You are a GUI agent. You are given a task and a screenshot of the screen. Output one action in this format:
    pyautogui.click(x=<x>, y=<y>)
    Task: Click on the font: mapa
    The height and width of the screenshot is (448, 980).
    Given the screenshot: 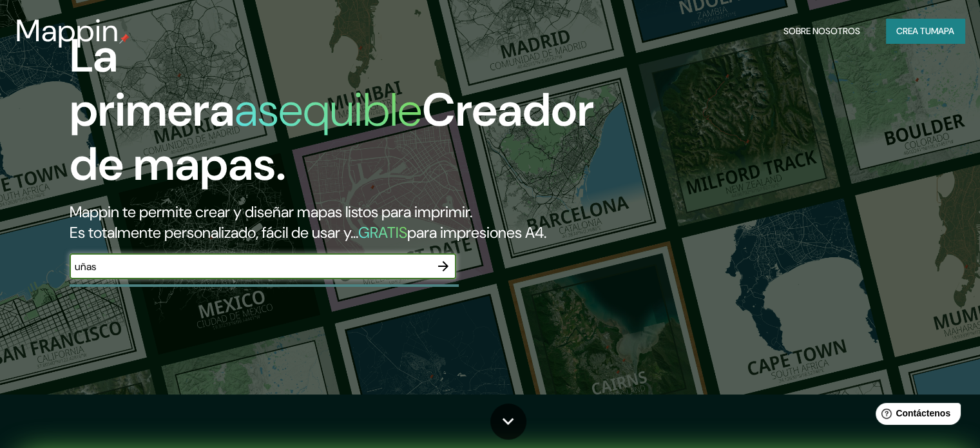 What is the action you would take?
    pyautogui.click(x=943, y=31)
    